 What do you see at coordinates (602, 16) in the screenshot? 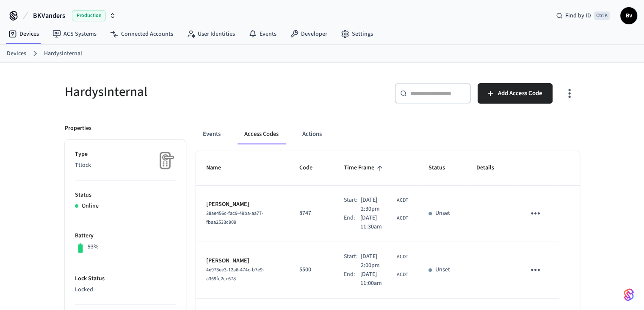
I see `span: Ctrl K` at bounding box center [602, 16].